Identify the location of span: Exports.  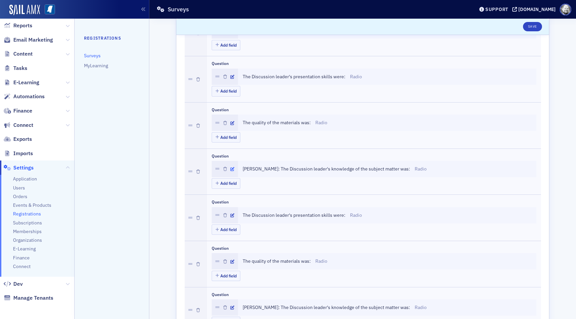
(23, 139).